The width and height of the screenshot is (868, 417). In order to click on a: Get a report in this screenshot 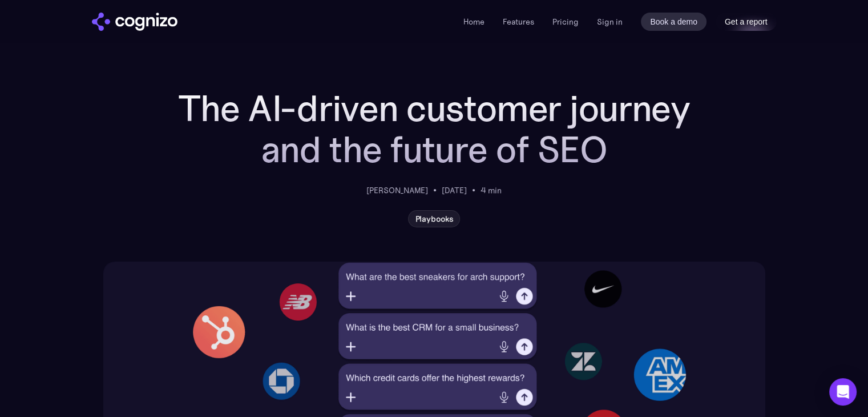, I will do `click(746, 21)`.